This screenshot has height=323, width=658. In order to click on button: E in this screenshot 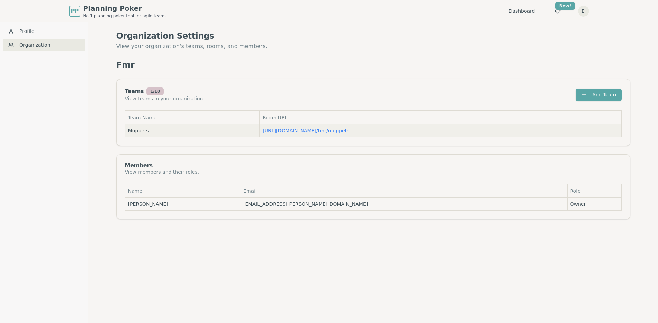, I will do `click(583, 11)`.